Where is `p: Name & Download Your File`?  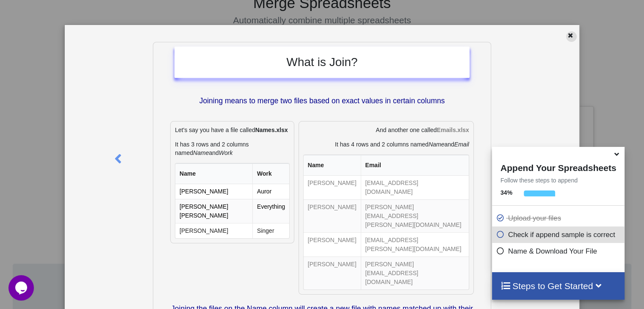 p: Name & Download Your File is located at coordinates (559, 251).